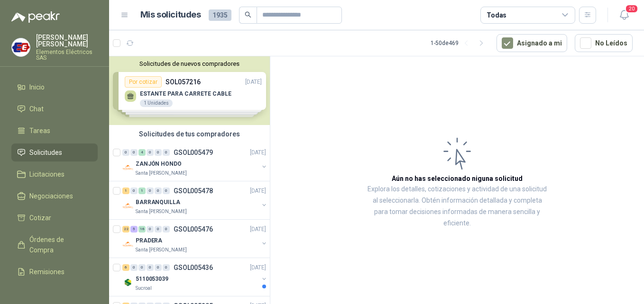 The height and width of the screenshot is (304, 644). Describe the element at coordinates (171, 15) in the screenshot. I see `h1: Mis solicitudes` at that location.